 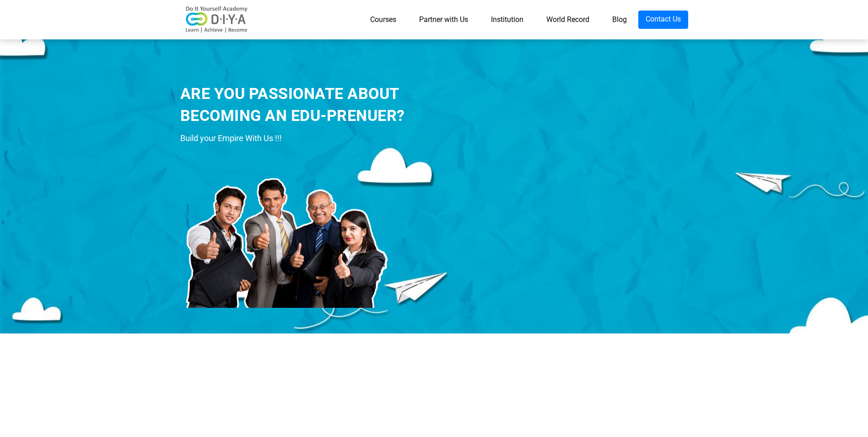 I want to click on img: logo-v2.png, so click(x=217, y=19).